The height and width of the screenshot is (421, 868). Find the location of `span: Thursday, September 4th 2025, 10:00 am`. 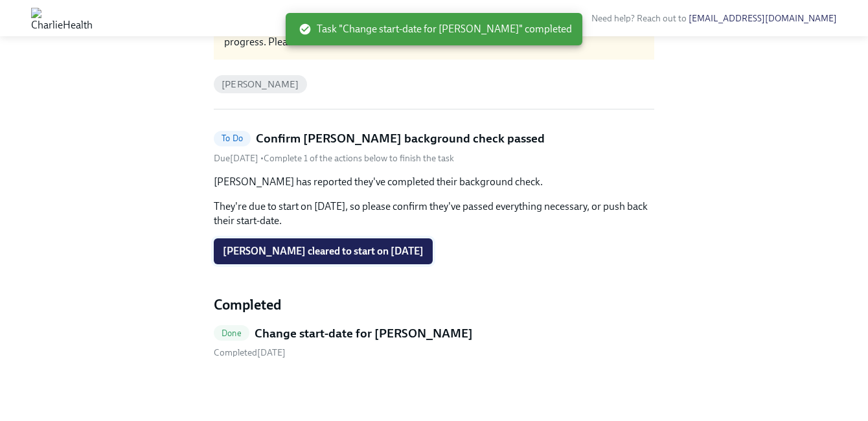

span: Thursday, September 4th 2025, 10:00 am is located at coordinates (237, 158).